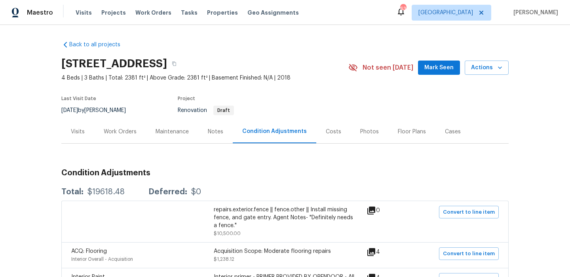 The image size is (570, 277). What do you see at coordinates (205, 78) in the screenshot?
I see `span: 4 Beds | 3 Baths | Total: 2381 ft² | Above Grade: 2381 ft² | Basement Finished: N/A | 2018` at bounding box center [205, 78].